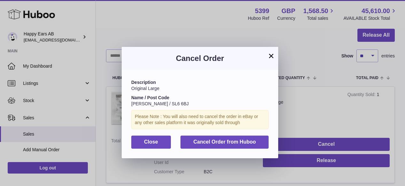 The image size is (405, 186). Describe the element at coordinates (151, 142) in the screenshot. I see `button: Close` at that location.